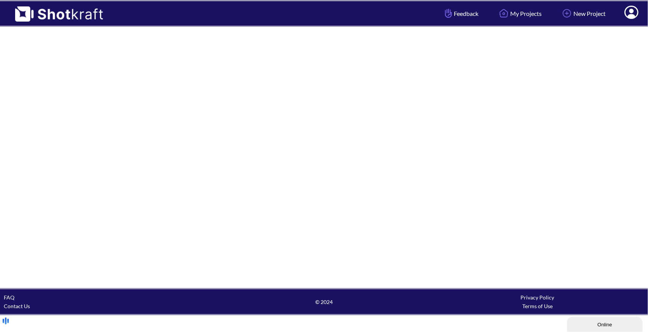  Describe the element at coordinates (17, 306) in the screenshot. I see `a: Contact Us` at that location.